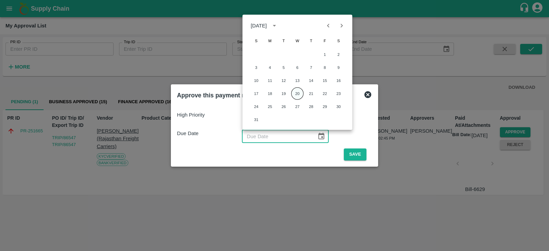  I want to click on b: Approve this payment request, so click(220, 95).